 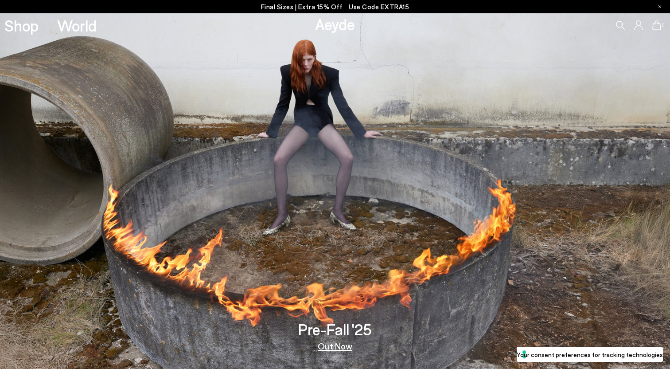 I want to click on a: World, so click(x=77, y=25).